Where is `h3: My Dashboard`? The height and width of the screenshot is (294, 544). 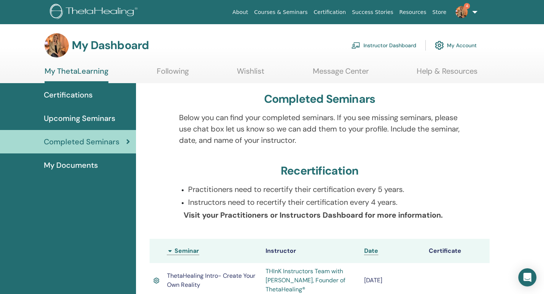
h3: My Dashboard is located at coordinates (110, 45).